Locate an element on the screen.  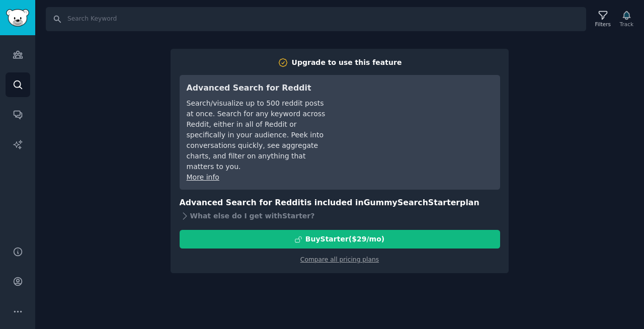
img: GummySearch logo is located at coordinates (17, 17).